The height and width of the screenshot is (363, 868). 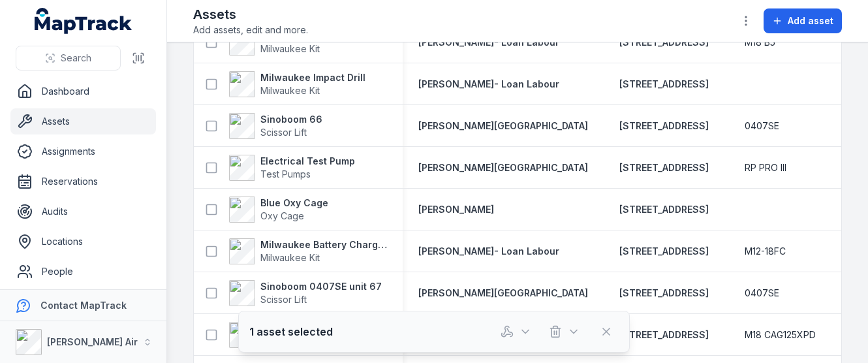 I want to click on span: Search, so click(x=76, y=58).